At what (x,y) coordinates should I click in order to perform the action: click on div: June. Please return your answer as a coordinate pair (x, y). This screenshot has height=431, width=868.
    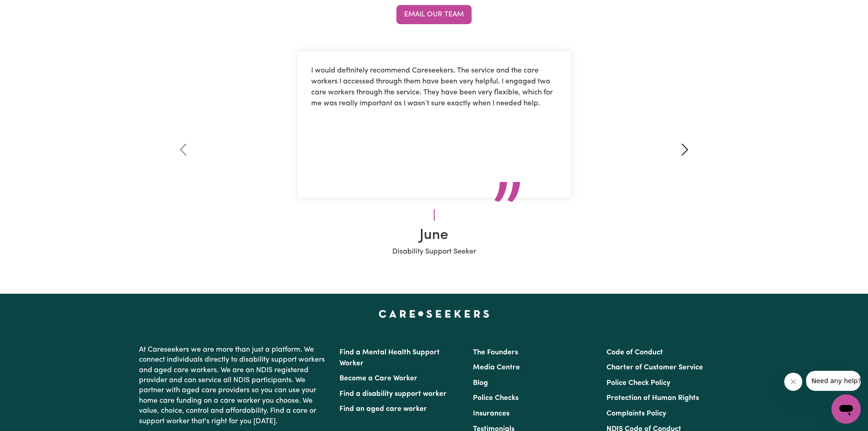
    Looking at the image, I should click on (434, 236).